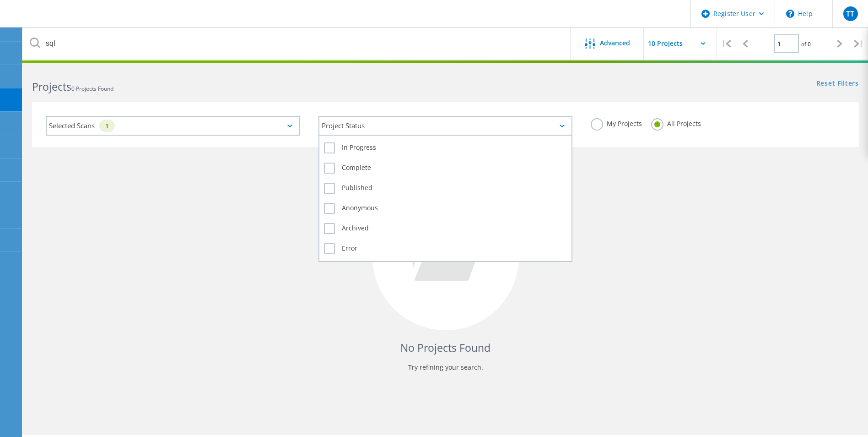 This screenshot has width=868, height=437. Describe the element at coordinates (173, 126) in the screenshot. I see `div: Selected Scans` at that location.